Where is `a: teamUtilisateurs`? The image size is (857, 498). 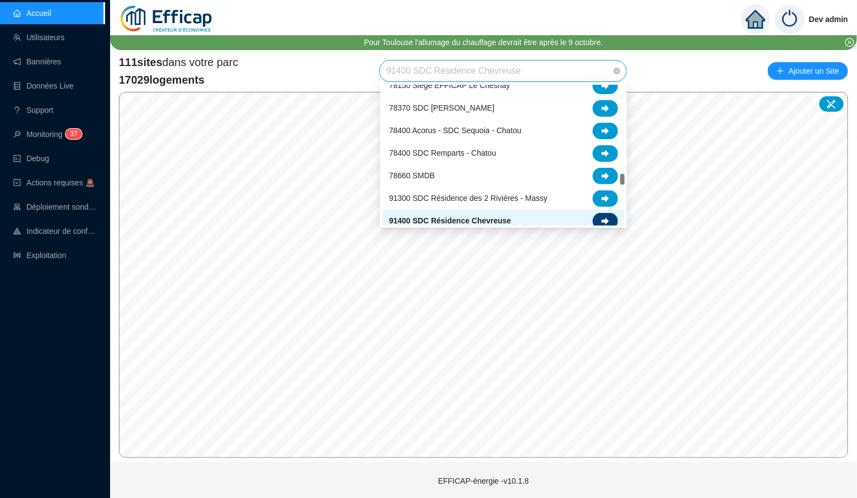 a: teamUtilisateurs is located at coordinates (39, 37).